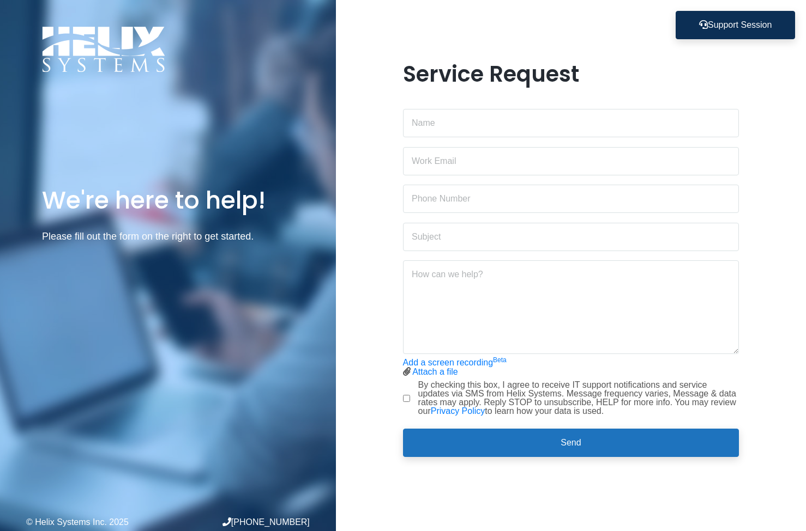  I want to click on img: Logo, so click(104, 49).